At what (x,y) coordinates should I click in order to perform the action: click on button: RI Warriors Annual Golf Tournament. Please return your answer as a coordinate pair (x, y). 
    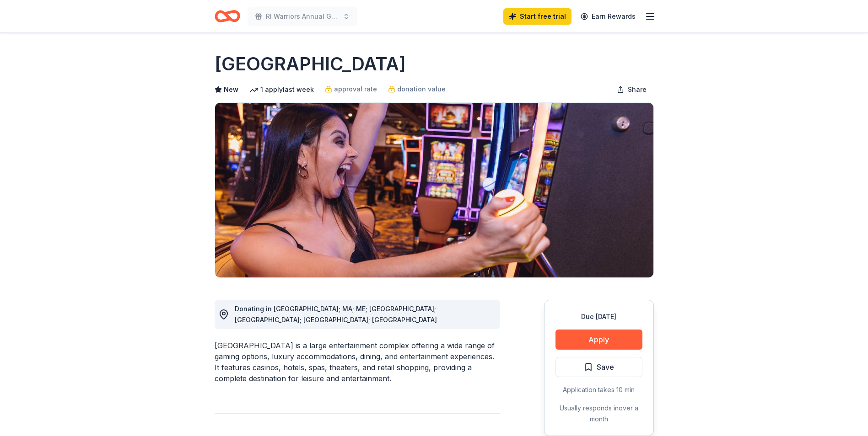
    Looking at the image, I should click on (302, 17).